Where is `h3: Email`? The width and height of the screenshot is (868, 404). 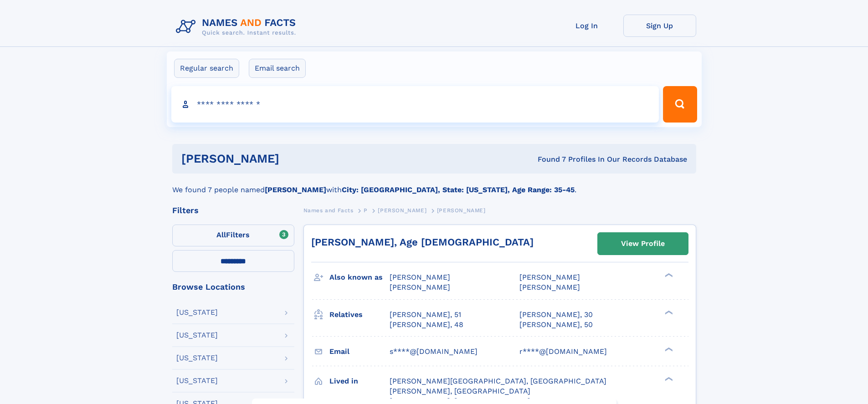
h3: Email is located at coordinates (359, 351).